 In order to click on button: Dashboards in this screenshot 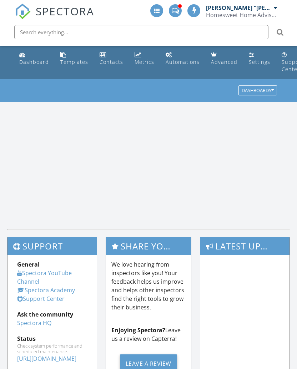, I will do `click(258, 91)`.